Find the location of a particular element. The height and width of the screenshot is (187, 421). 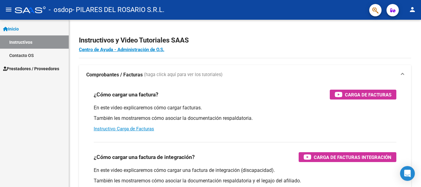

span: (haga click aquí para ver los tutoriales) is located at coordinates (183, 75).